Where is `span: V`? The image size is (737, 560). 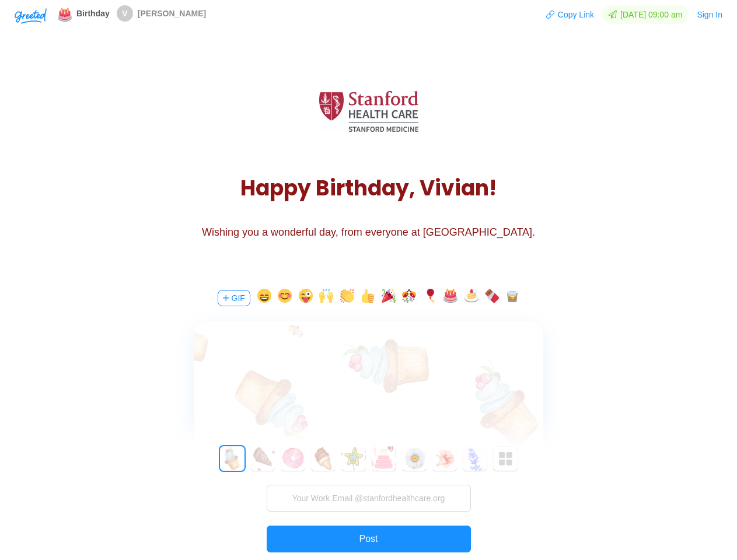 span: V is located at coordinates (124, 14).